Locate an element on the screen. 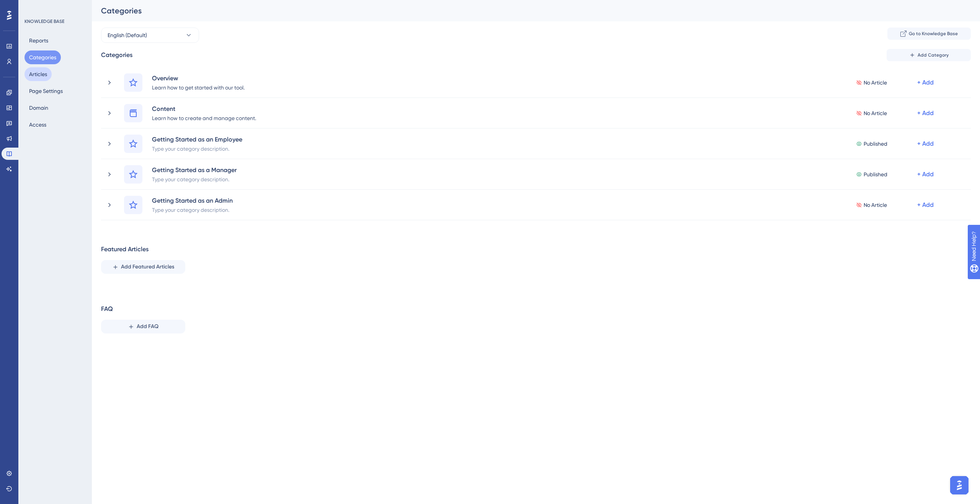 This screenshot has width=980, height=504. div: Featured Articles is located at coordinates (125, 250).